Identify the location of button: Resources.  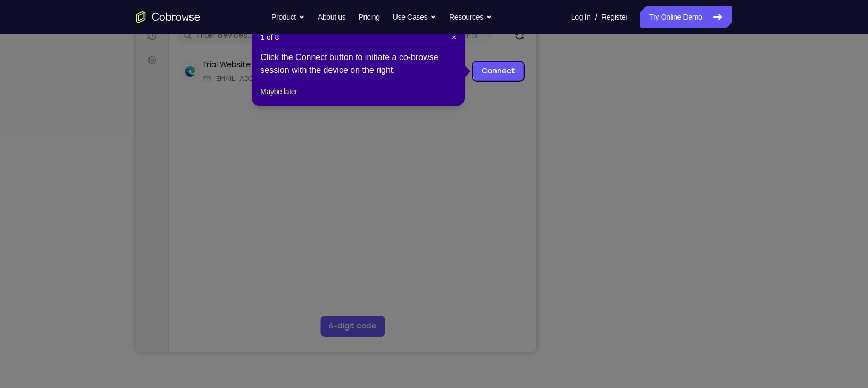
(470, 17).